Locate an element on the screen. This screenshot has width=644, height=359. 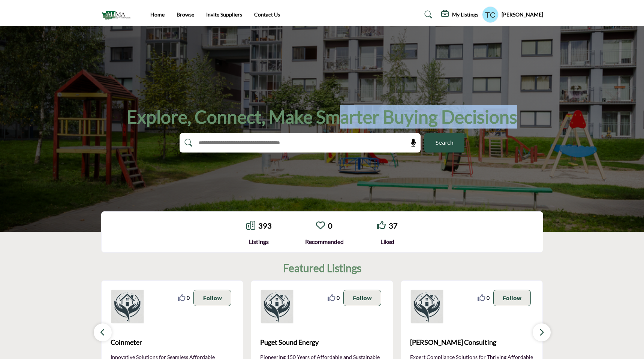
b: Sheila King Consulting is located at coordinates (472, 343).